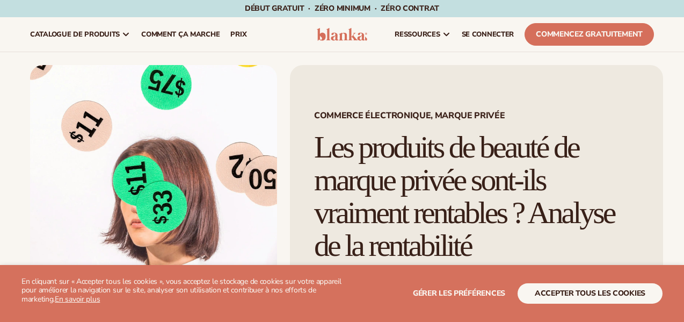  Describe the element at coordinates (274, 8) in the screenshot. I see `font: Début gratuit` at that location.